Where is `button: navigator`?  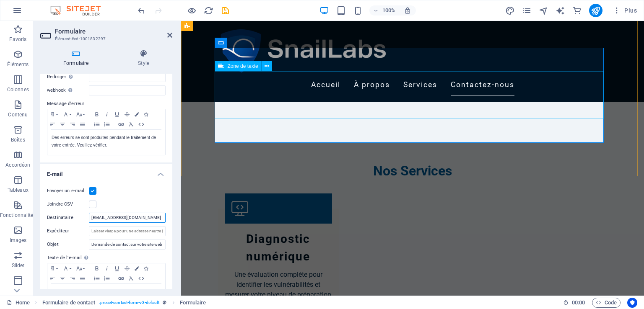
button: navigator is located at coordinates (544, 11).